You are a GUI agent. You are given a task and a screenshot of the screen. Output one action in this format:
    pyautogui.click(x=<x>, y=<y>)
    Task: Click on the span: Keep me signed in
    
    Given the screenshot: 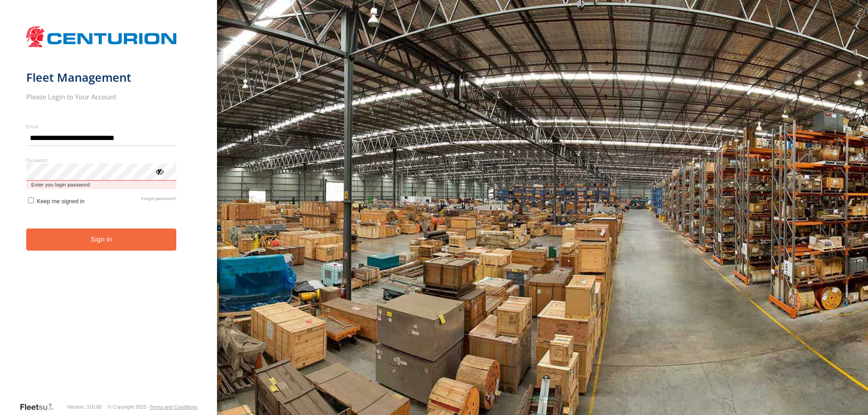 What is the action you would take?
    pyautogui.click(x=60, y=201)
    